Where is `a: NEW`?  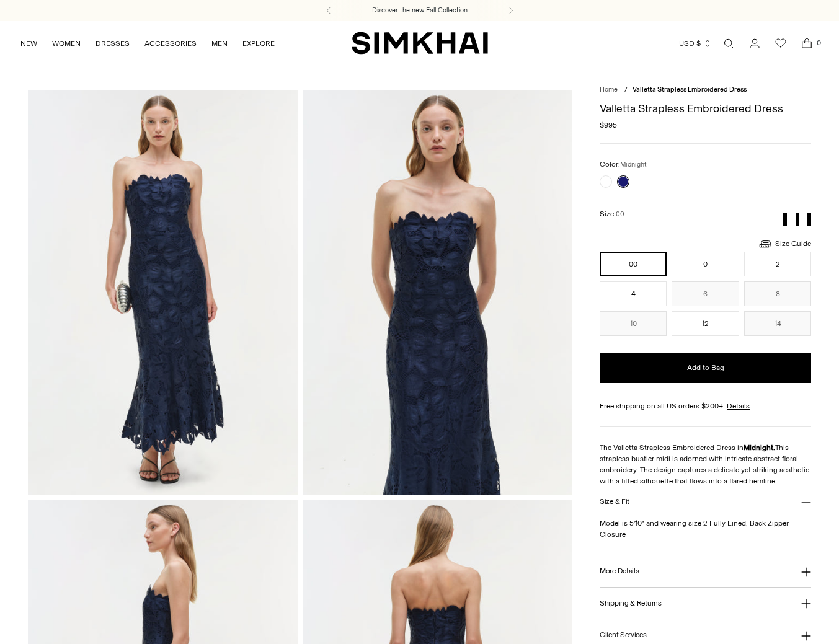
a: NEW is located at coordinates (28, 43).